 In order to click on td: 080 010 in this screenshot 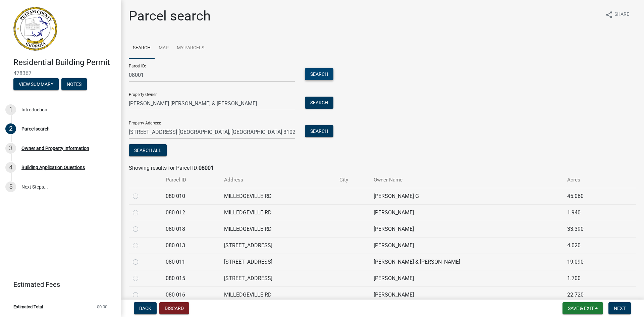, I will do `click(191, 196)`.